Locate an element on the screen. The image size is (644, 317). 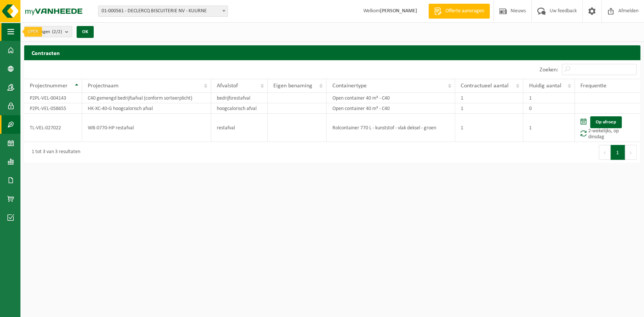
button: OK is located at coordinates (85, 32).